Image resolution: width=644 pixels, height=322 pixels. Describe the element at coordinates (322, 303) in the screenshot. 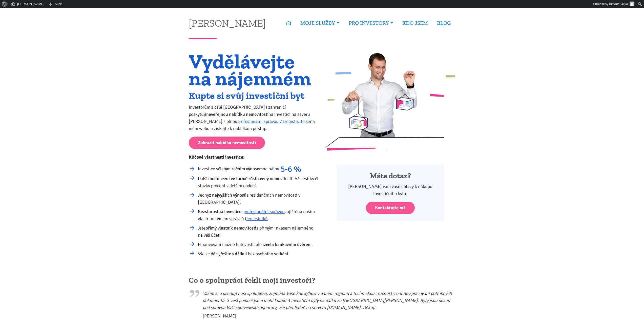

I see `blockquote: Vážím si a oceňuji naši spolupráci, zejména Vaše know/how v daném regionu a technickou zručnost v...` at that location.